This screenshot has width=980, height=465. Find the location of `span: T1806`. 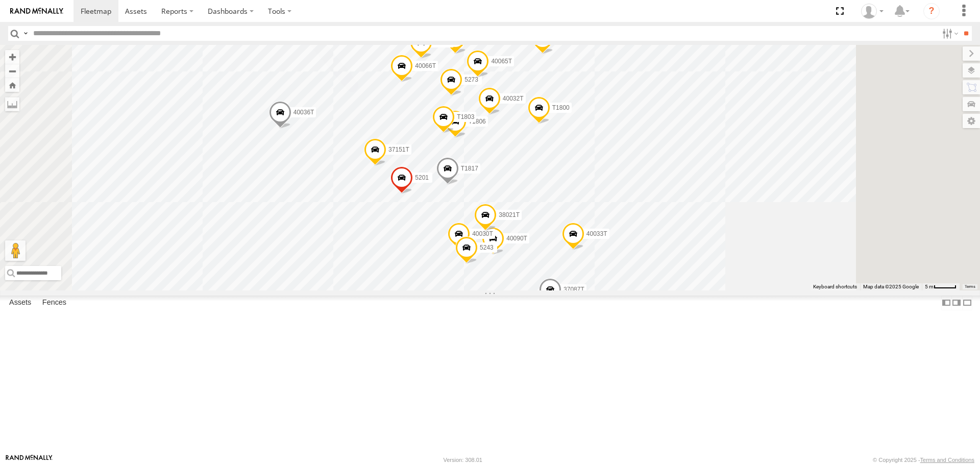

span: T1806 is located at coordinates (478, 122).